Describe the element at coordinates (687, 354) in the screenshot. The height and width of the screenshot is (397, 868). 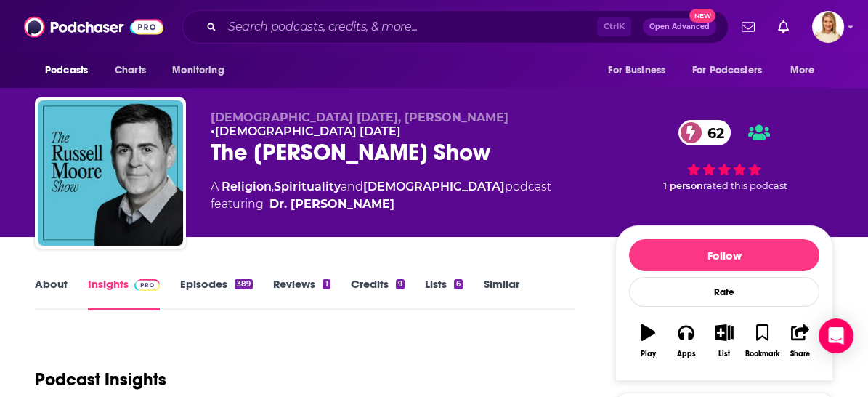
I see `div: Apps` at that location.